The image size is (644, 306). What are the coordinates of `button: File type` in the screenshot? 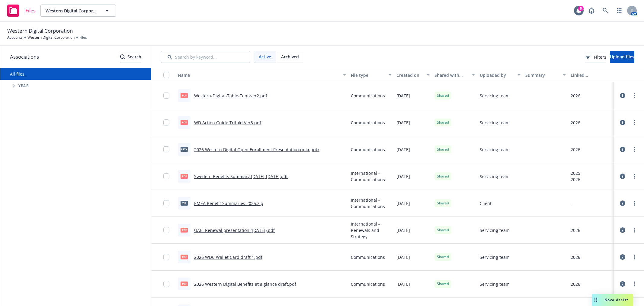 It's located at (371, 75).